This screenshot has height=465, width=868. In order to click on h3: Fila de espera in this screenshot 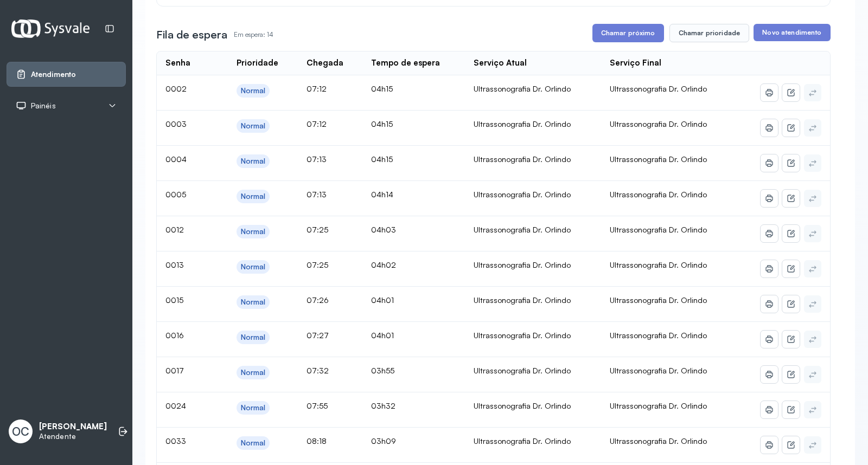, I will do `click(191, 35)`.